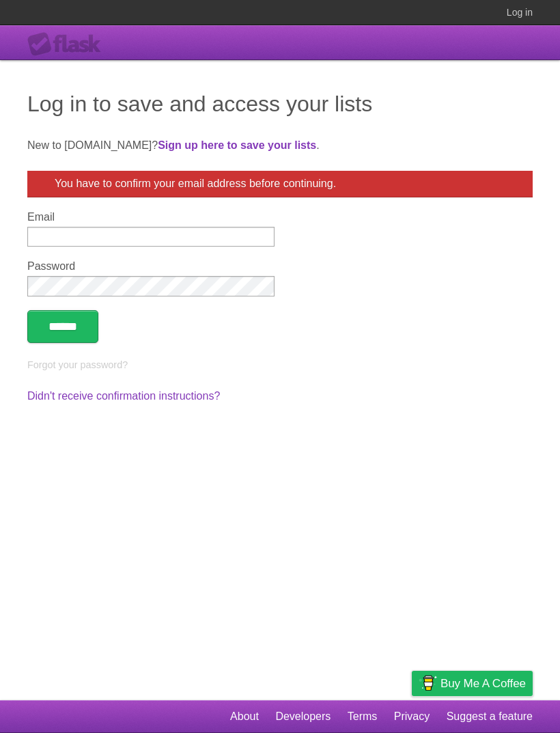  What do you see at coordinates (280, 103) in the screenshot?
I see `h1: Log in to save and access your lists` at bounding box center [280, 103].